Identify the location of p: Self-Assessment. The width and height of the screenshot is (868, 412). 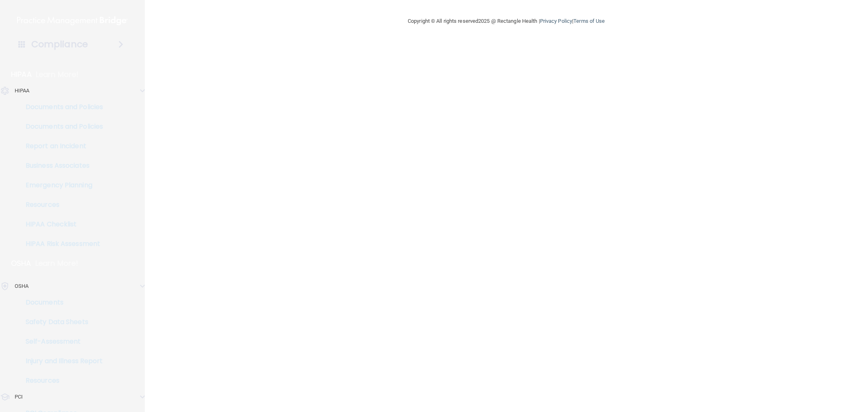
(61, 342).